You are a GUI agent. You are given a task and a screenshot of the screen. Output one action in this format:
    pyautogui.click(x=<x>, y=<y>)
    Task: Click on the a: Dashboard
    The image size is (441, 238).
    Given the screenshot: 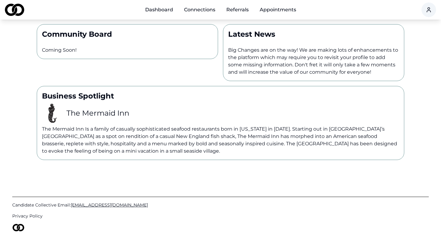 What is the action you would take?
    pyautogui.click(x=159, y=10)
    